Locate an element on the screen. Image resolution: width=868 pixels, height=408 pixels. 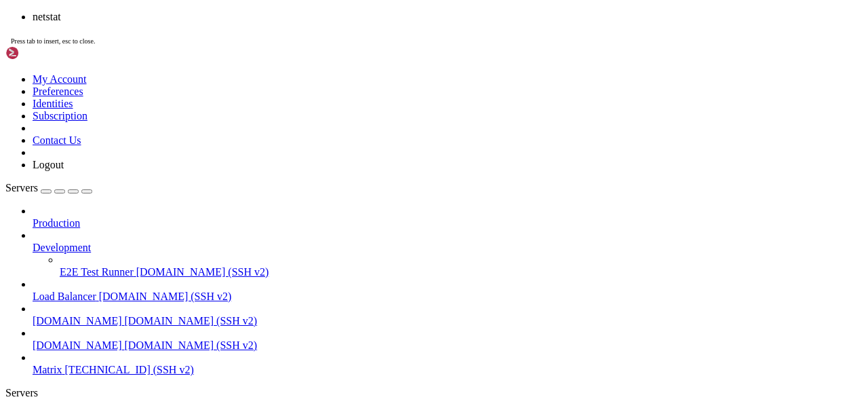
span: Load Balancer is located at coordinates (64, 296).